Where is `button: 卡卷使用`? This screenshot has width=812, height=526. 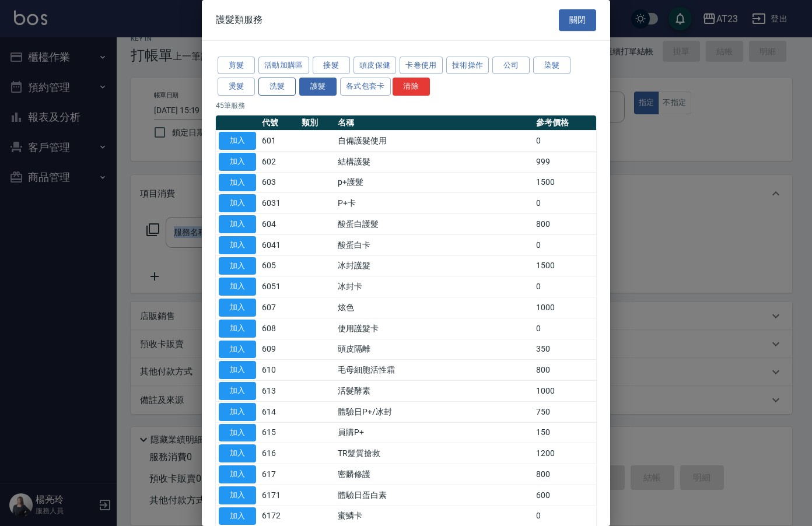 button: 卡卷使用 is located at coordinates (421, 66).